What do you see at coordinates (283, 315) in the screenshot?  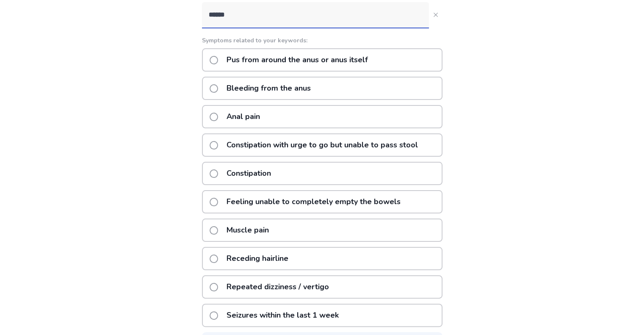 I see `p: Seizures within the last 1 week` at bounding box center [283, 315].